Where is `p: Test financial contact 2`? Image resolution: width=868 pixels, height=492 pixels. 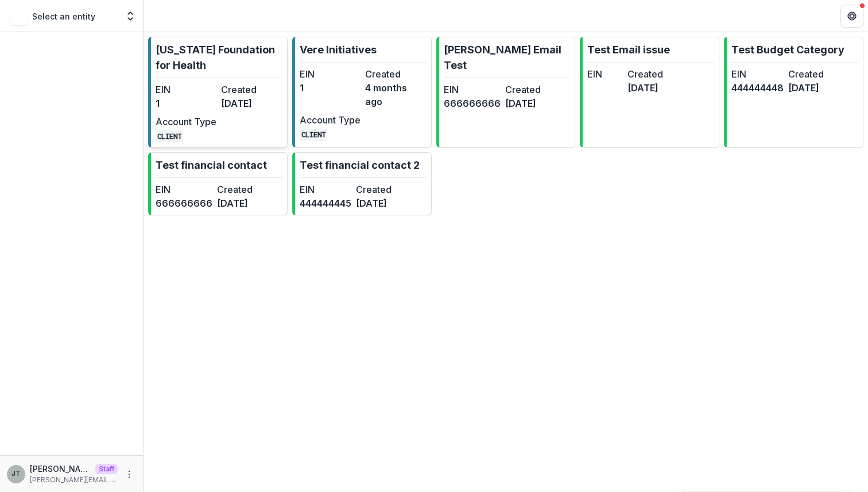
p: Test financial contact 2 is located at coordinates (359, 165).